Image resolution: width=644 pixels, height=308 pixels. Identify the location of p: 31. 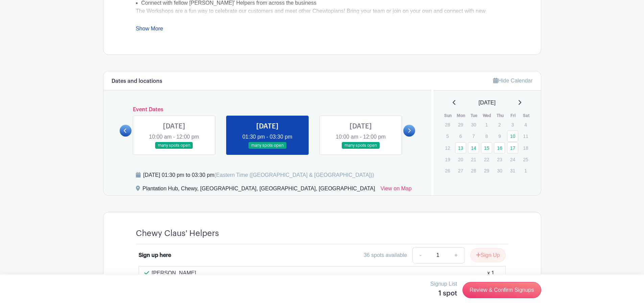
(513, 170).